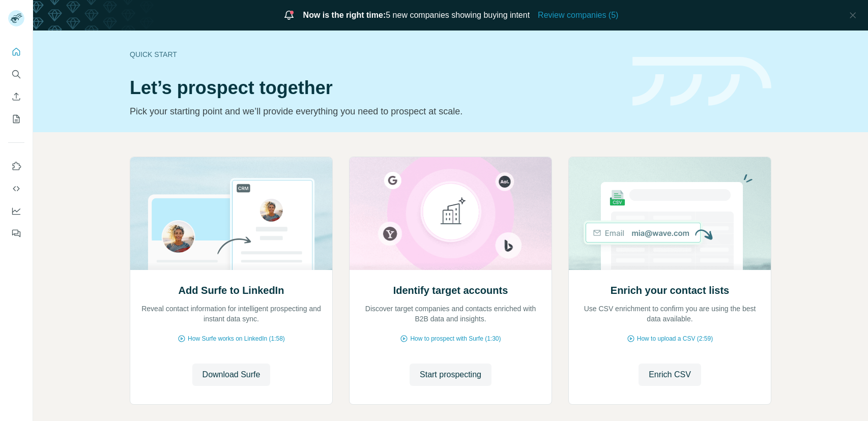  Describe the element at coordinates (375, 54) in the screenshot. I see `div: Quick start` at that location.